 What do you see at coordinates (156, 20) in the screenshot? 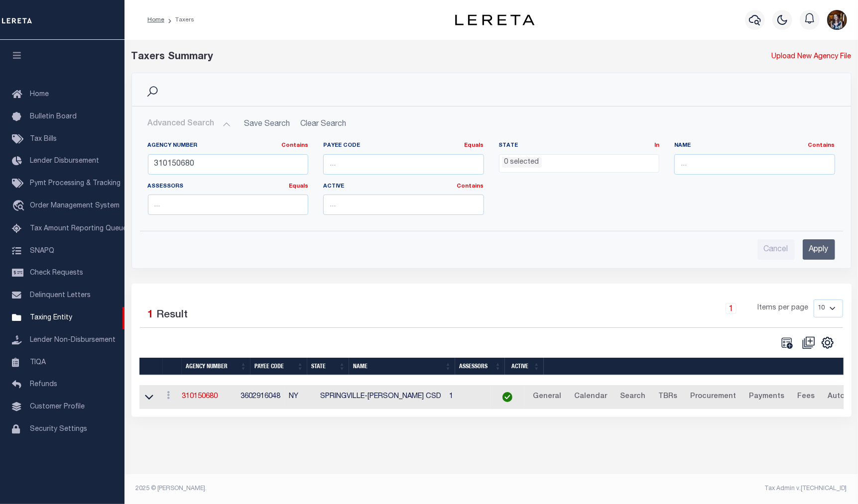
I see `a: Home` at bounding box center [156, 20].